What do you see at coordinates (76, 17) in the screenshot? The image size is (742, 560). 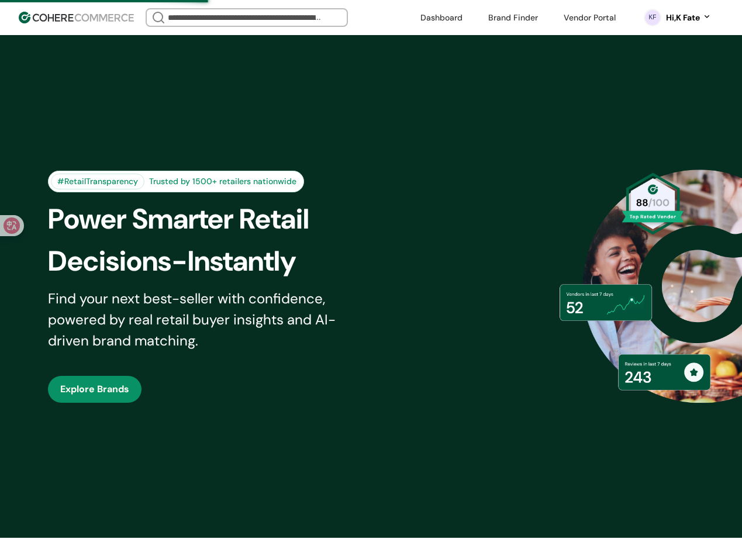 I see `img: Cohere Logo` at bounding box center [76, 17].